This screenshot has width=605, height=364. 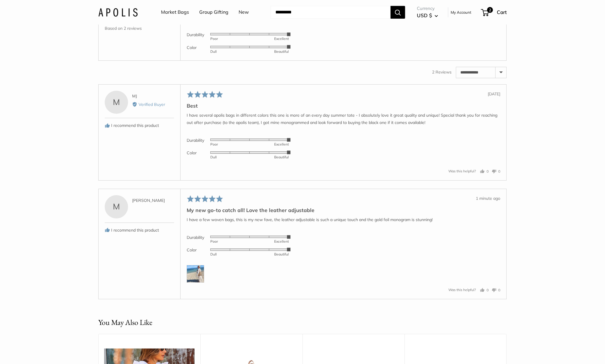 I want to click on span: 1 minute ago, so click(x=488, y=198).